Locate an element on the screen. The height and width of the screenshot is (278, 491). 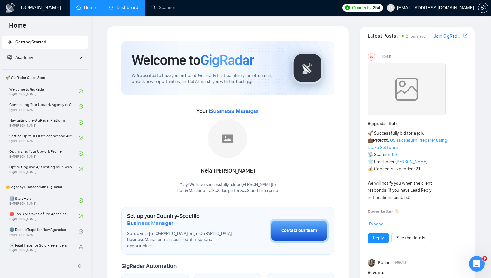
span: Your is located at coordinates (227, 111).